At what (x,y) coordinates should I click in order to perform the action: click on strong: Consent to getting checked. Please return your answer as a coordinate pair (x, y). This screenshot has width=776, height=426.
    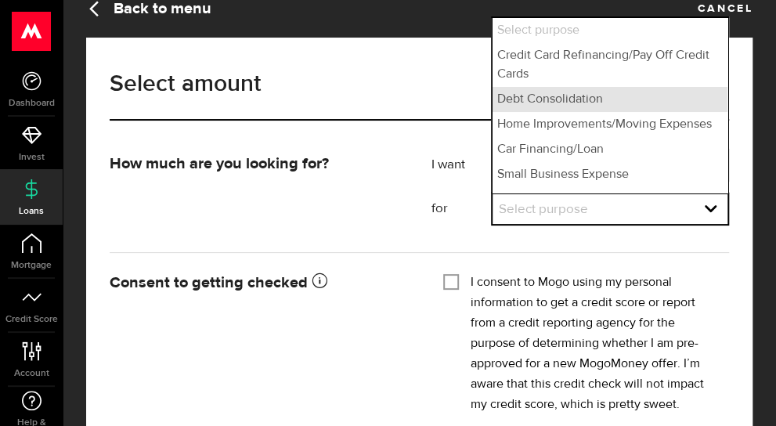
    Looking at the image, I should click on (219, 283).